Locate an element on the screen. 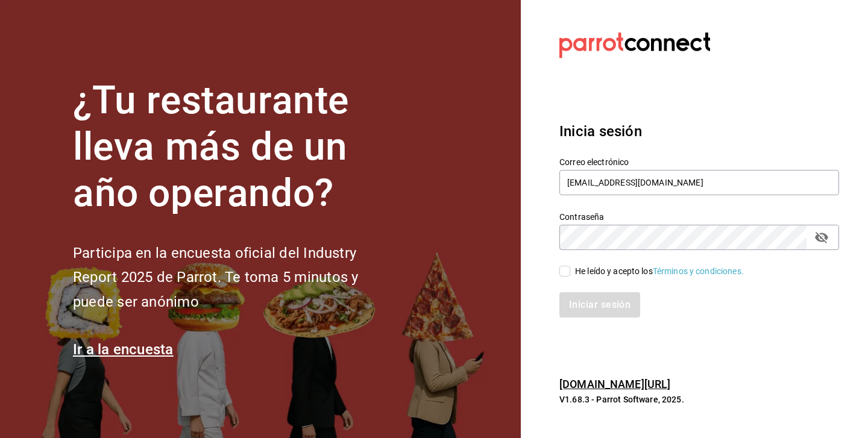  p: V1.68.3 - Parrot Software, 2025. is located at coordinates (700, 399).